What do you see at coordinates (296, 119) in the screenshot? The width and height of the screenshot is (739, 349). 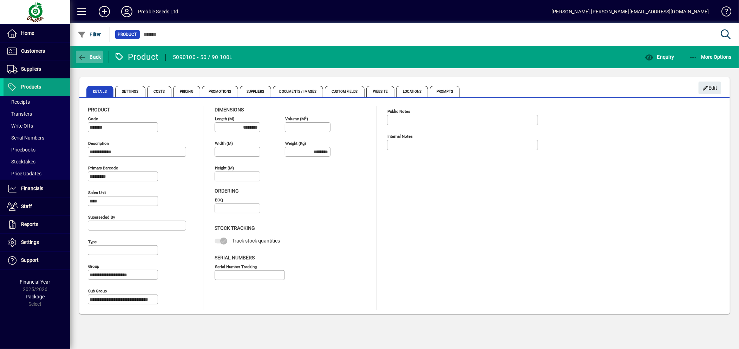 I see `mat-label: Volume (m )` at bounding box center [296, 119].